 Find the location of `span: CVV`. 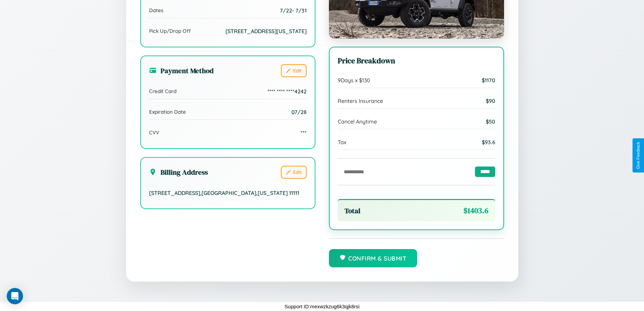

span: CVV is located at coordinates (154, 133).